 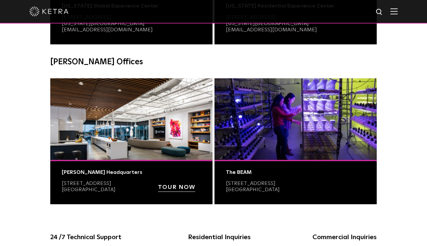 I want to click on h5: Residential Inquiries, so click(x=227, y=237).